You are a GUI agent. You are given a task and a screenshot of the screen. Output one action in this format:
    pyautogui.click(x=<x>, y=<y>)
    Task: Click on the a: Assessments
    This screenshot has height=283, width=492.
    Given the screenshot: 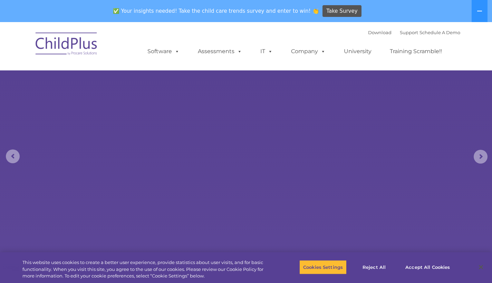 What is the action you would take?
    pyautogui.click(x=220, y=51)
    